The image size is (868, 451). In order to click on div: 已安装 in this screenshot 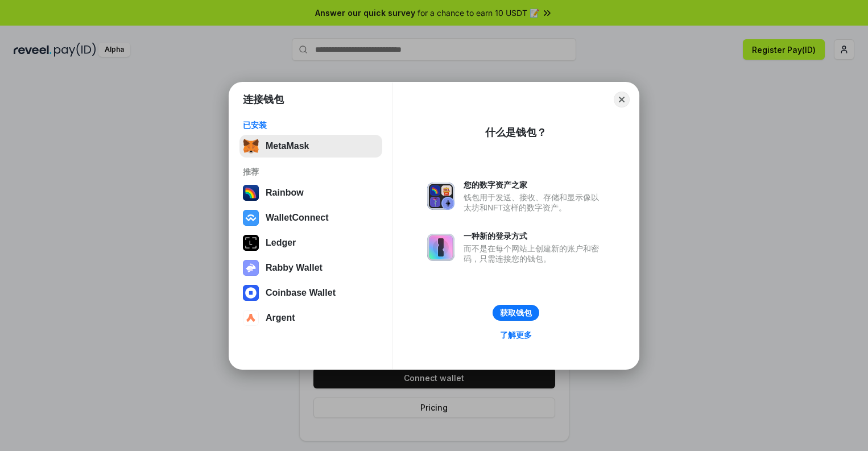, I will do `click(311, 125)`.